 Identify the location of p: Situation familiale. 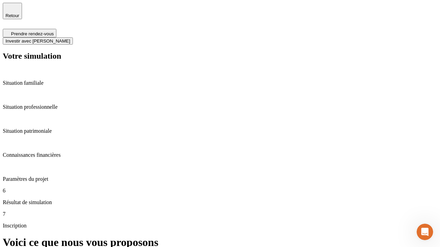
(220, 83).